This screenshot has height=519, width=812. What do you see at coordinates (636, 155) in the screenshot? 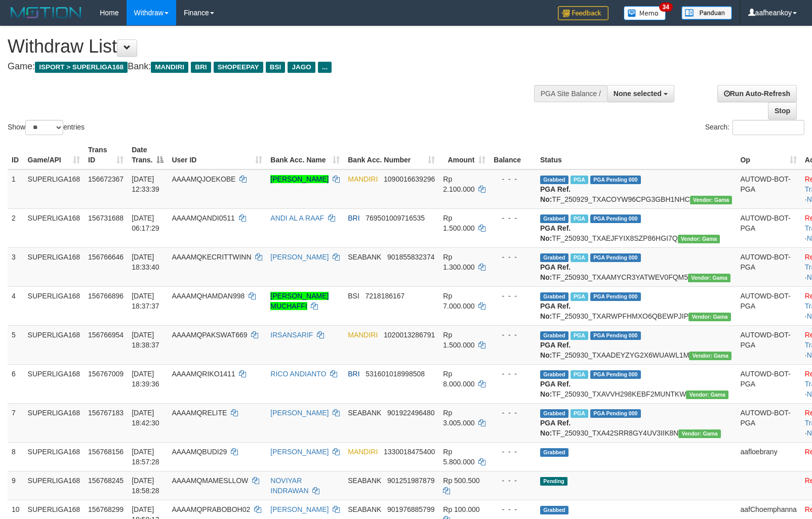
I see `th: Status` at bounding box center [636, 155].